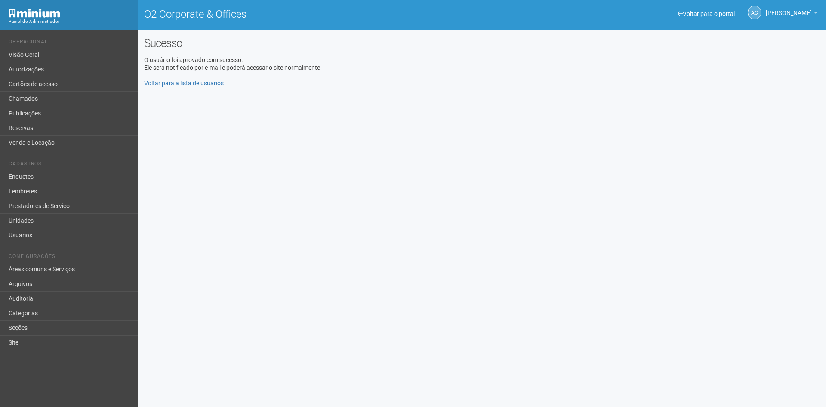  Describe the element at coordinates (70, 43) in the screenshot. I see `li: Operacional` at that location.